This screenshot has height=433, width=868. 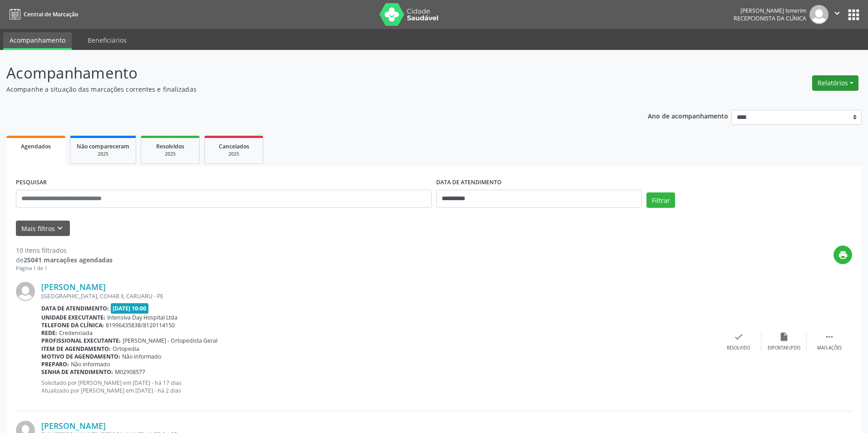 I want to click on span: 81996435838/8120114150, so click(x=141, y=325).